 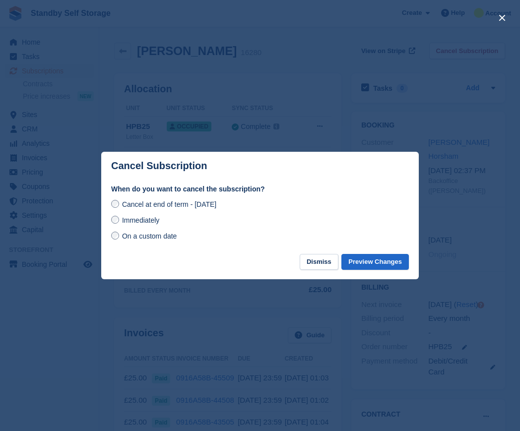 What do you see at coordinates (159, 166) in the screenshot?
I see `p: Cancel Subscription` at bounding box center [159, 166].